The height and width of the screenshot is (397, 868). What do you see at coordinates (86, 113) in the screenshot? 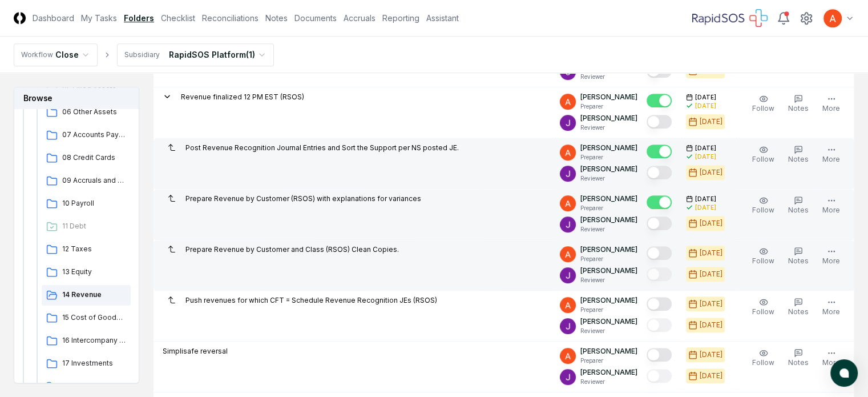
I see `a: 06 Other Assets` at bounding box center [86, 113].